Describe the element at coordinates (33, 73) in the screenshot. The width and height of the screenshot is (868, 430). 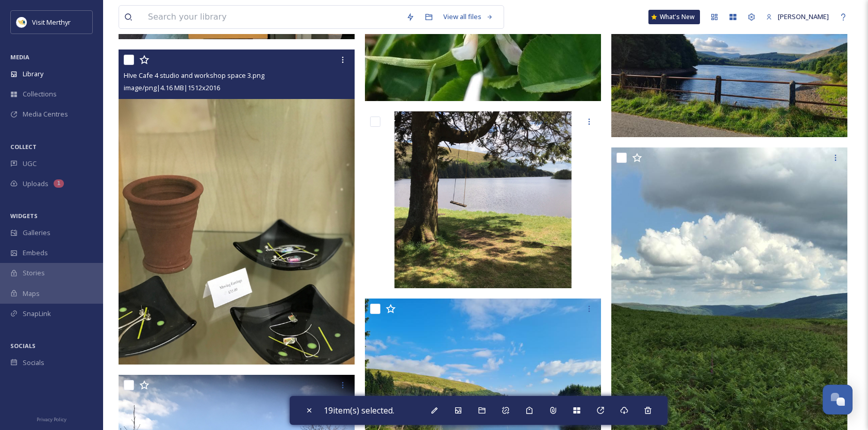
I see `span: Library` at that location.